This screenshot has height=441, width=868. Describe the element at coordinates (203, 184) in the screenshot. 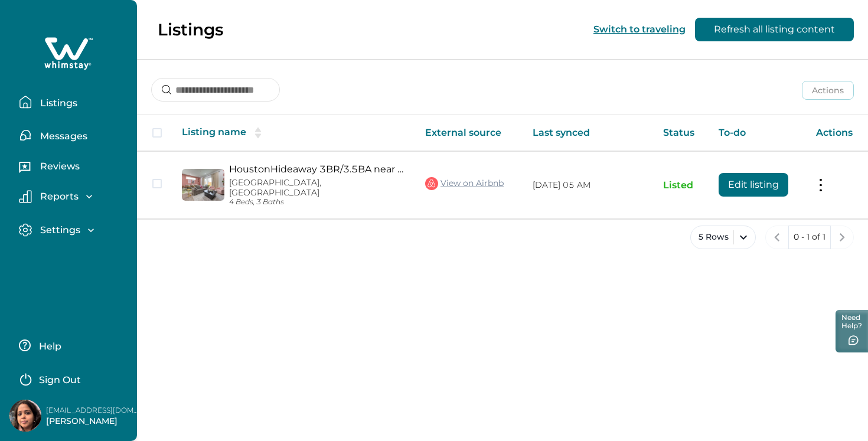

I see `img: propertyImage_HoustonHideaway 3BR/3.5BA near UH BBQ & Pool Table` at that location.